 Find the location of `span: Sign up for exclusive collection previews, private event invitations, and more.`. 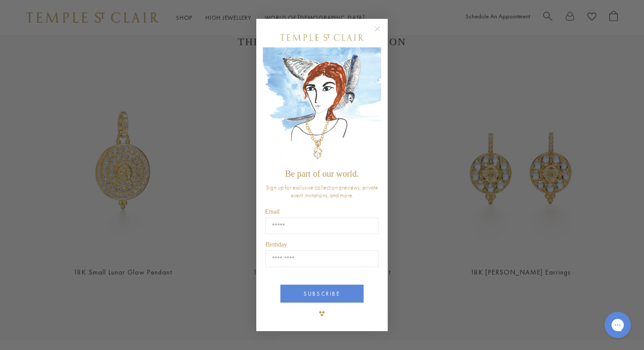

span: Sign up for exclusive collection previews, private event invitations, and more. is located at coordinates (322, 191).